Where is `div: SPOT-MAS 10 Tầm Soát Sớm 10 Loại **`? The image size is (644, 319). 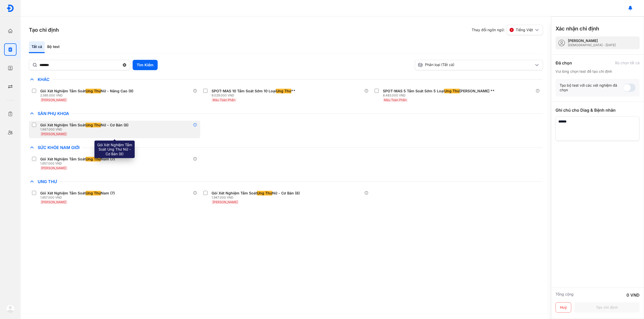 div: SPOT-MAS 10 Tầm Soát Sớm 10 Loại ** is located at coordinates (253, 91).